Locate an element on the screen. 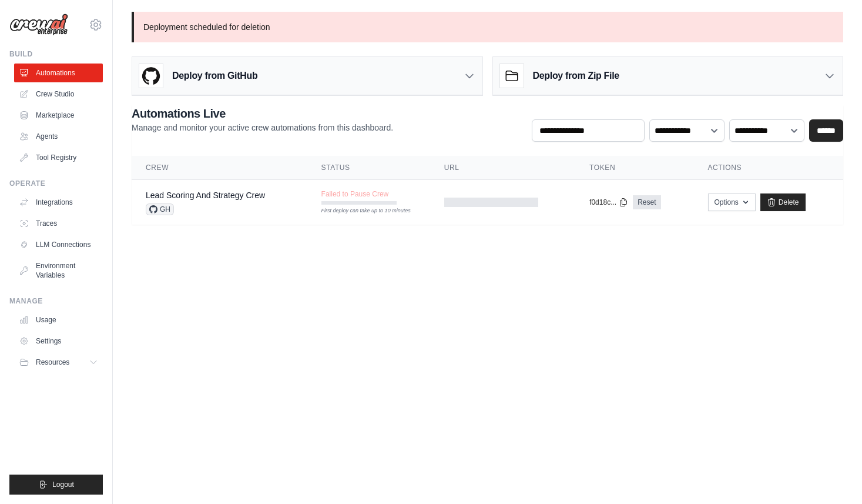 The height and width of the screenshot is (504, 862). div: Operate is located at coordinates (56, 183).